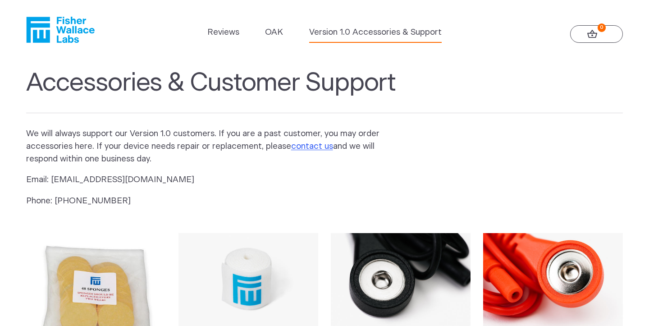 The image size is (649, 326). What do you see at coordinates (312, 146) in the screenshot?
I see `a: contact us` at bounding box center [312, 146].